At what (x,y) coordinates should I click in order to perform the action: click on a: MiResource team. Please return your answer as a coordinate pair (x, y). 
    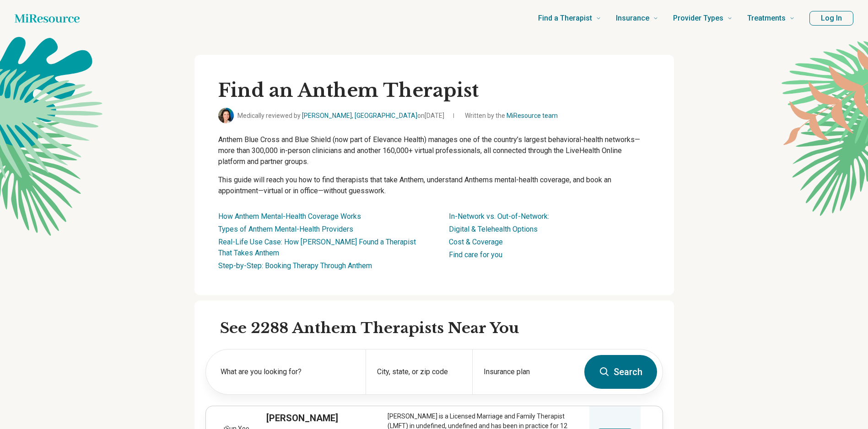
    Looking at the image, I should click on (532, 116).